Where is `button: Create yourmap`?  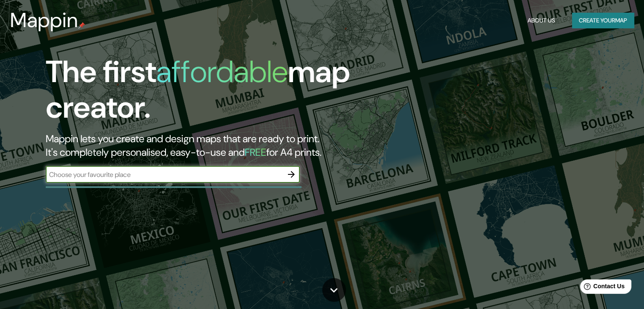
button: Create yourmap is located at coordinates (603, 21).